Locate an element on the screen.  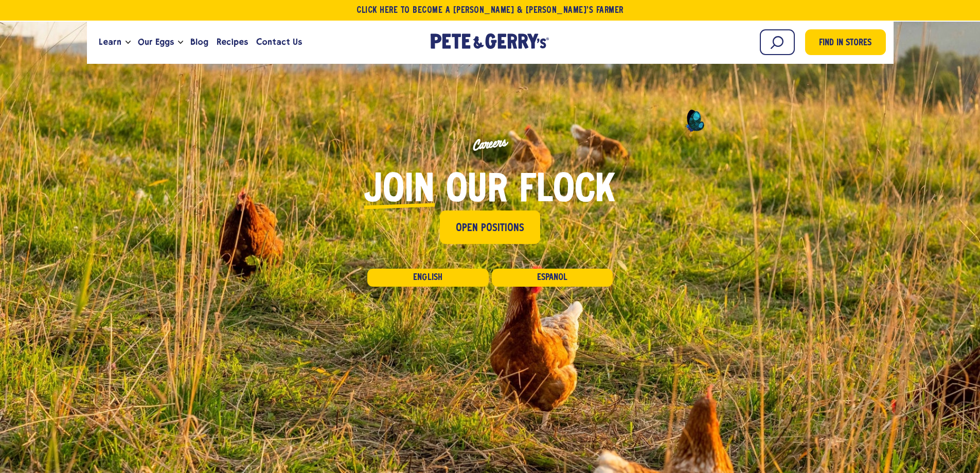
span: Our Eggs is located at coordinates (156, 42).